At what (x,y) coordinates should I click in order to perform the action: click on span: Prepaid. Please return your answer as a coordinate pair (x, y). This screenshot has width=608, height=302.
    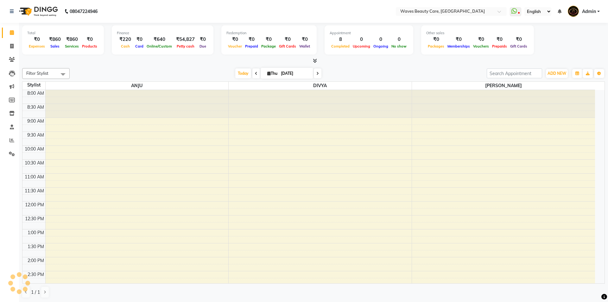
    Looking at the image, I should click on (252, 46).